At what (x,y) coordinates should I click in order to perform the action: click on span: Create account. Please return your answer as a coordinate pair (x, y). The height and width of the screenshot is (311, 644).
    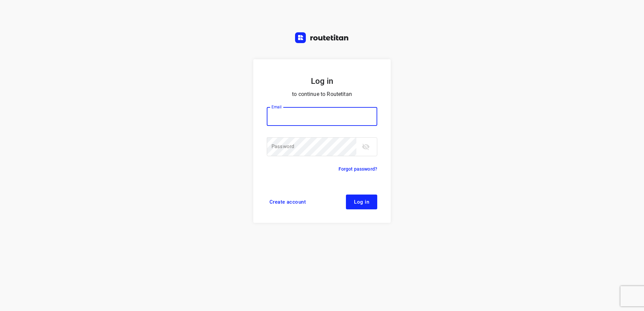
    Looking at the image, I should click on (288, 202).